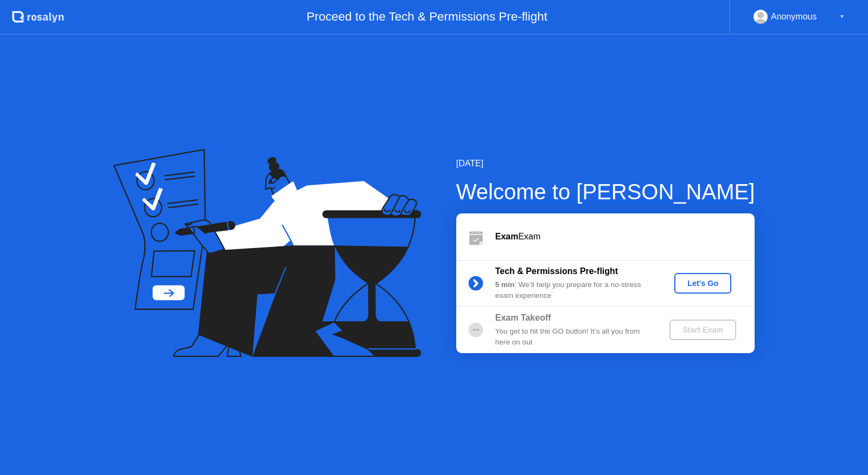 The image size is (868, 475). What do you see at coordinates (573, 290) in the screenshot?
I see `div: : We’ll help you prepare for a no-stress exam experience` at bounding box center [573, 290].